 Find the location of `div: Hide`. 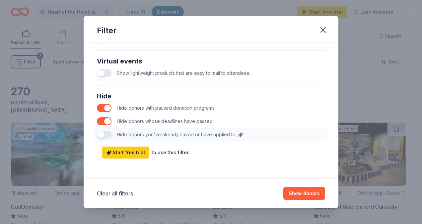

div: Hide is located at coordinates (211, 96).